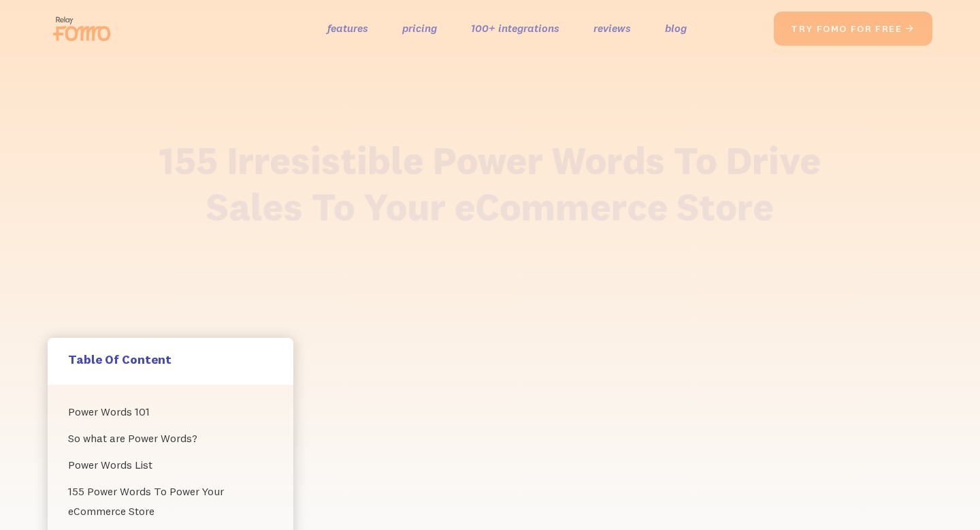 This screenshot has width=980, height=530. What do you see at coordinates (675, 28) in the screenshot?
I see `a: blog` at bounding box center [675, 28].